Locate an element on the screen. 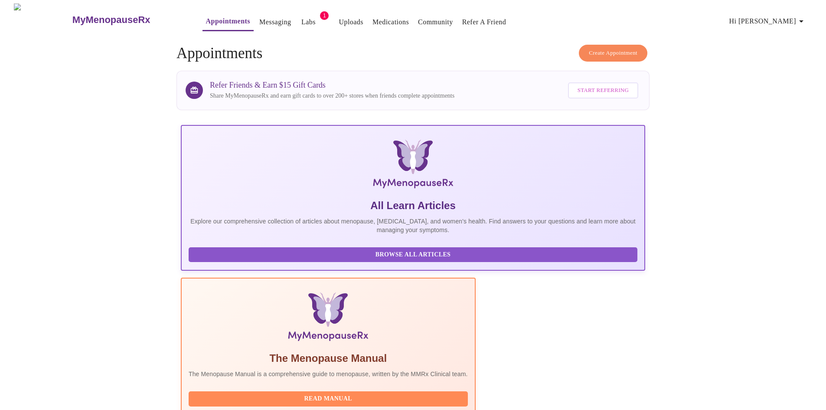  p: Share MyMenopauseRx and earn gift cards to over 200+ stores when friends complete appointments is located at coordinates (332, 96).